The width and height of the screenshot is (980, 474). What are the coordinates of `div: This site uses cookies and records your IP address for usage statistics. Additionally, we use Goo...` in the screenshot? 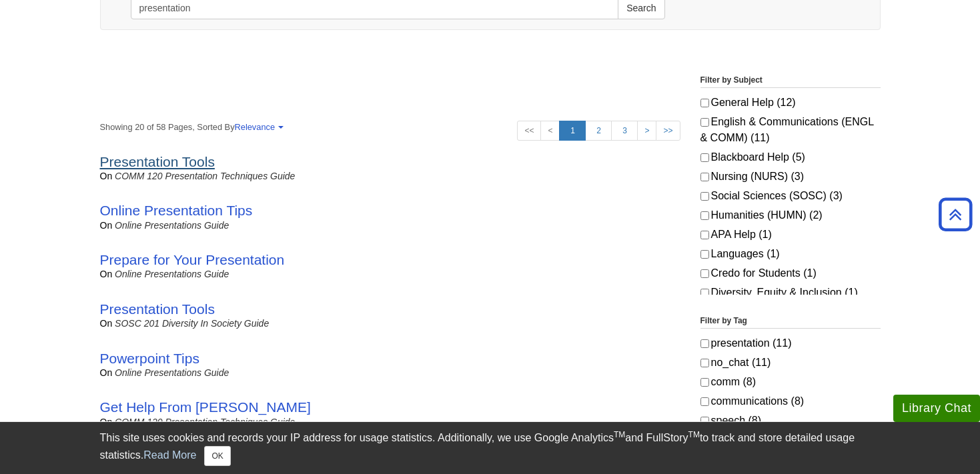 It's located at (490, 449).